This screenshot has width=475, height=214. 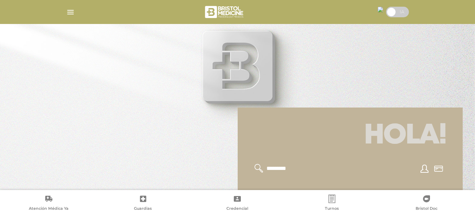 I want to click on span: Atención Médica Ya, so click(x=49, y=209).